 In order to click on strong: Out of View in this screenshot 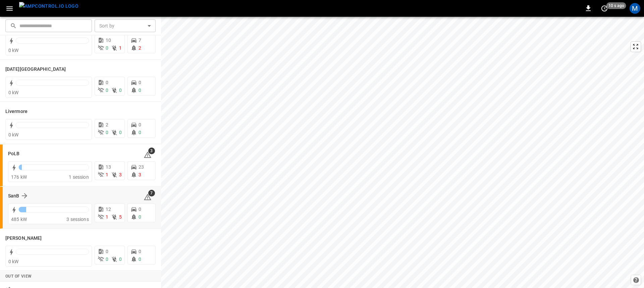, I will do `click(19, 276)`.